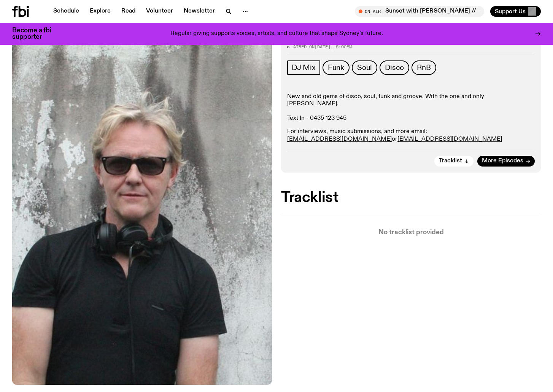 The width and height of the screenshot is (553, 392). I want to click on span: Funk, so click(336, 68).